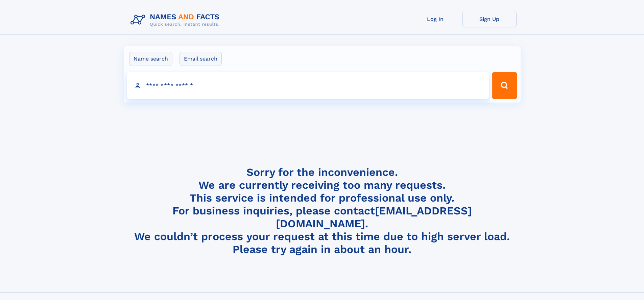  I want to click on label: Email search, so click(200, 59).